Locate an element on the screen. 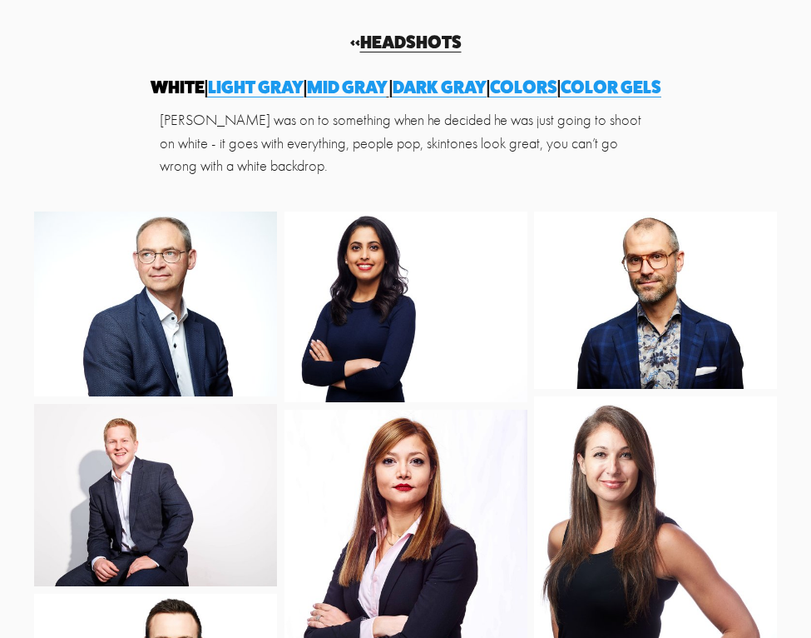 The height and width of the screenshot is (638, 811). img: 180810_Brandon9034.jpg is located at coordinates (156, 494).